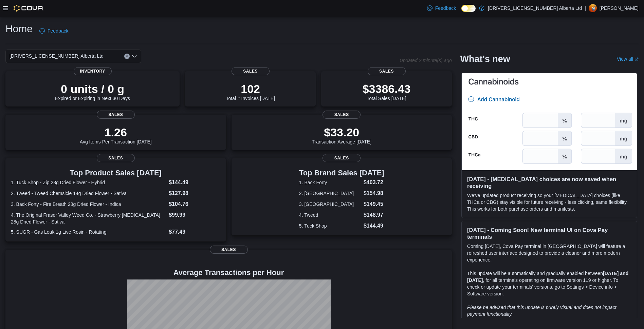 The image size is (644, 329). What do you see at coordinates (93, 71) in the screenshot?
I see `span: Inventory` at bounding box center [93, 71].